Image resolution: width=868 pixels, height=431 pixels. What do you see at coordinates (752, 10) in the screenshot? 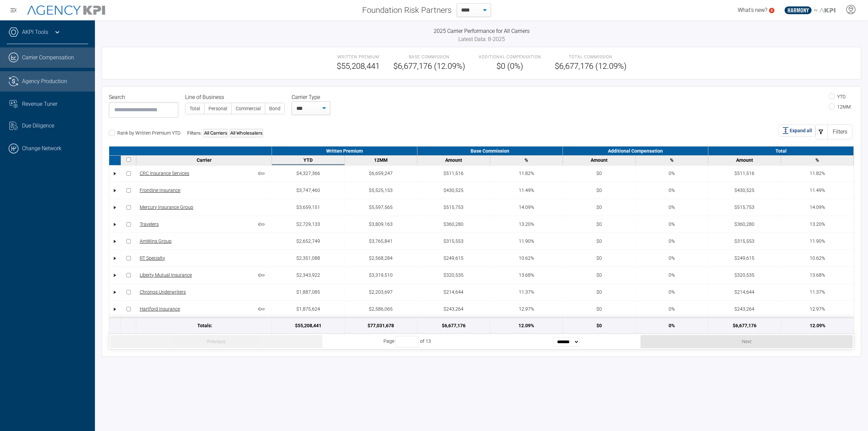
I see `span: What's new?` at bounding box center [752, 10].